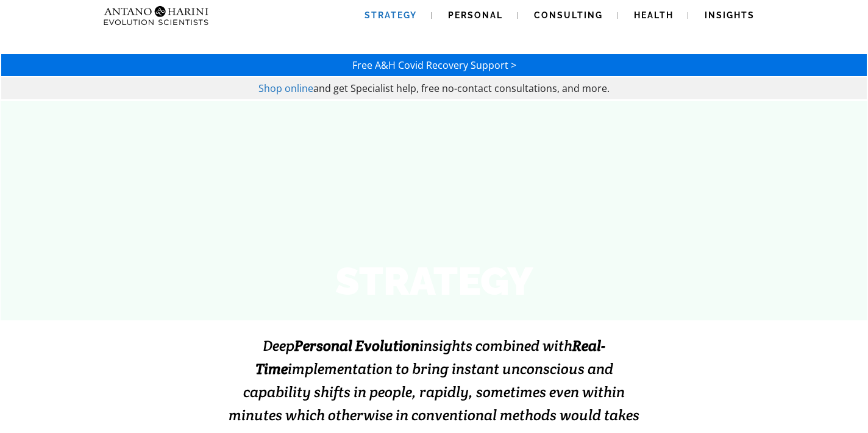 The image size is (868, 433). What do you see at coordinates (654, 15) in the screenshot?
I see `span: Health` at bounding box center [654, 15].